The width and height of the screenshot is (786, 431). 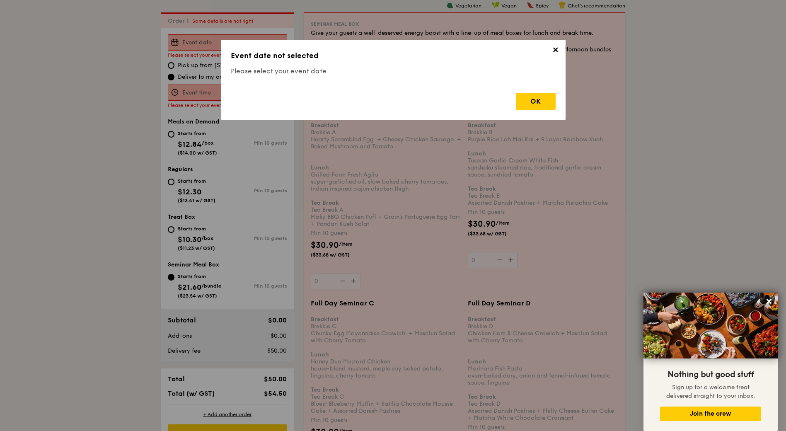 I want to click on h3: Event date not selected, so click(x=393, y=56).